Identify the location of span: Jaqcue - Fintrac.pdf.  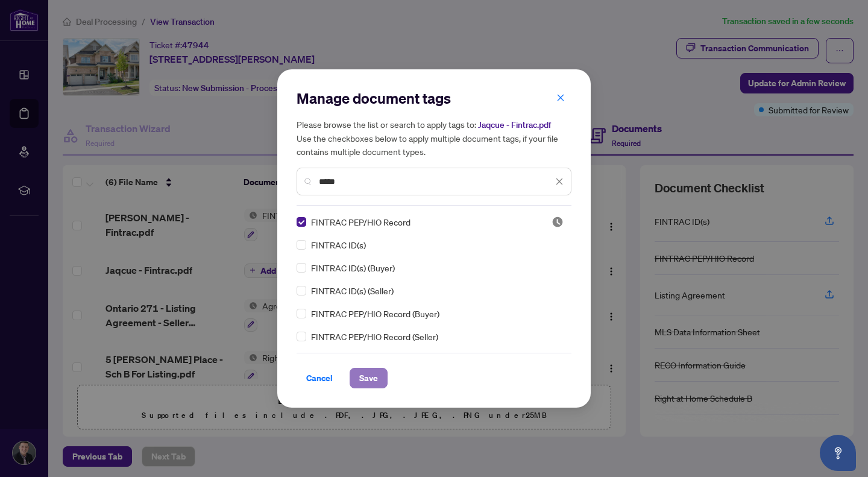
(514, 125).